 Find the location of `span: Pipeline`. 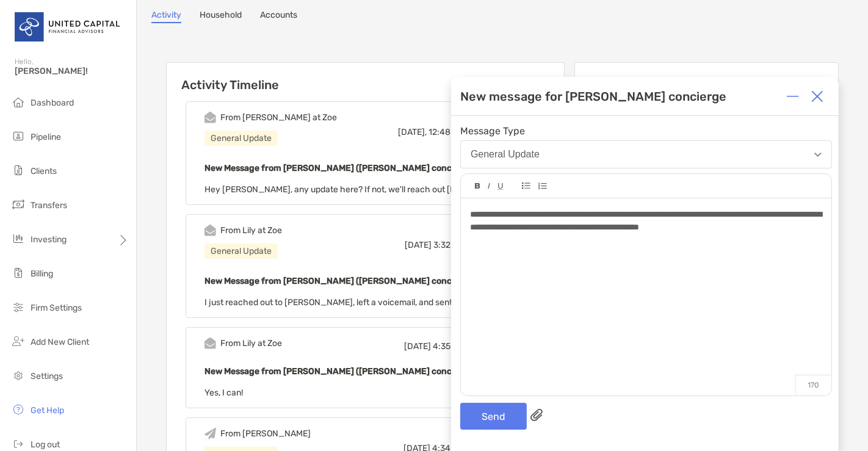

span: Pipeline is located at coordinates (46, 137).